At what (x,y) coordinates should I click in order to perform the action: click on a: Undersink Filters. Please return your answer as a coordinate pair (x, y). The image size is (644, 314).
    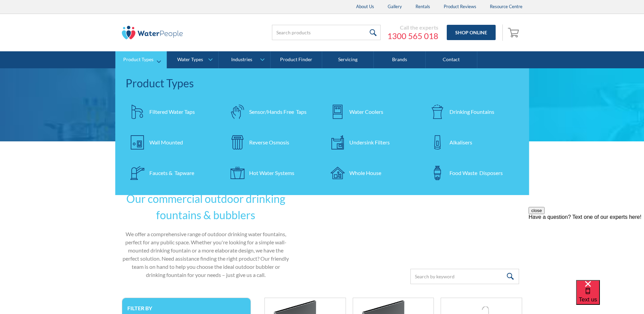
    Looking at the image, I should click on (372, 142).